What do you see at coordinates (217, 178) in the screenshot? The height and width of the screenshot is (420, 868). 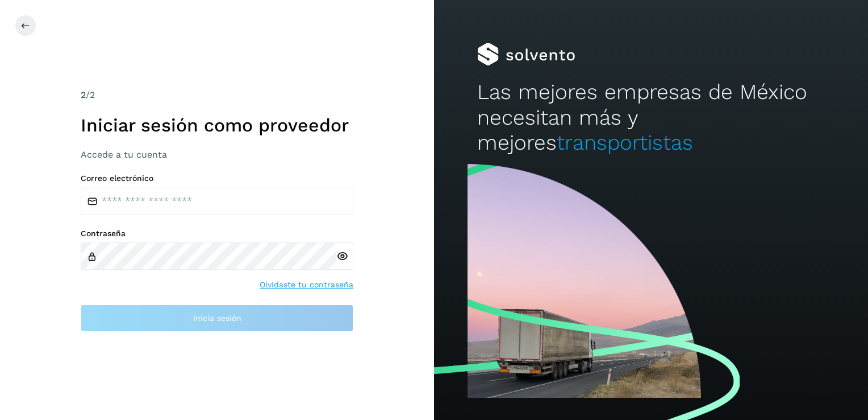 I see `label: Correo electrónico` at bounding box center [217, 178].